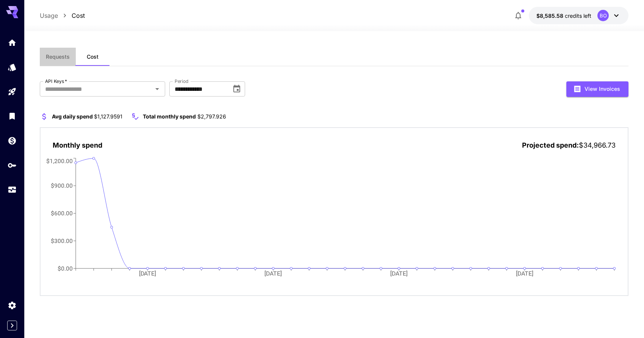 The width and height of the screenshot is (644, 338). I want to click on div: Home, so click(12, 42).